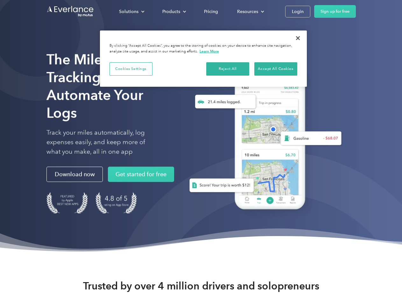 The width and height of the screenshot is (402, 305). I want to click on a: Sign up for free, so click(335, 11).